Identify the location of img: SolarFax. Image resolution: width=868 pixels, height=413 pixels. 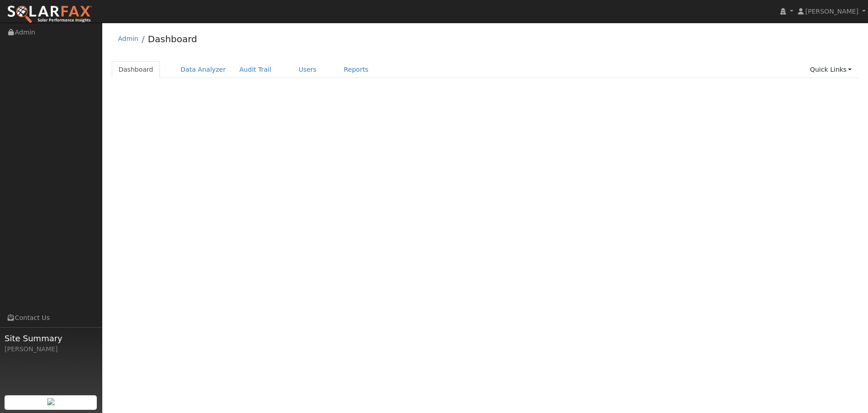
(50, 14).